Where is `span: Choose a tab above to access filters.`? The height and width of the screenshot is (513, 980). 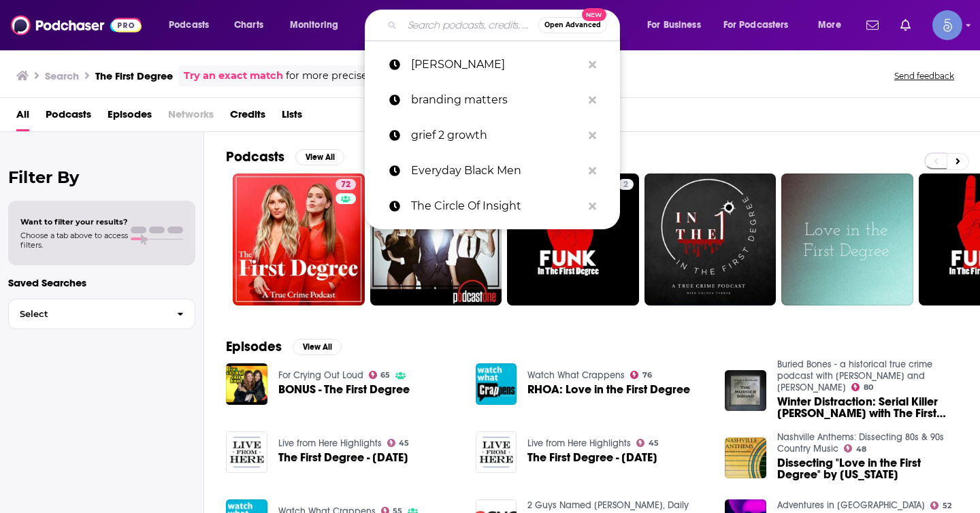 span: Choose a tab above to access filters. is located at coordinates (74, 240).